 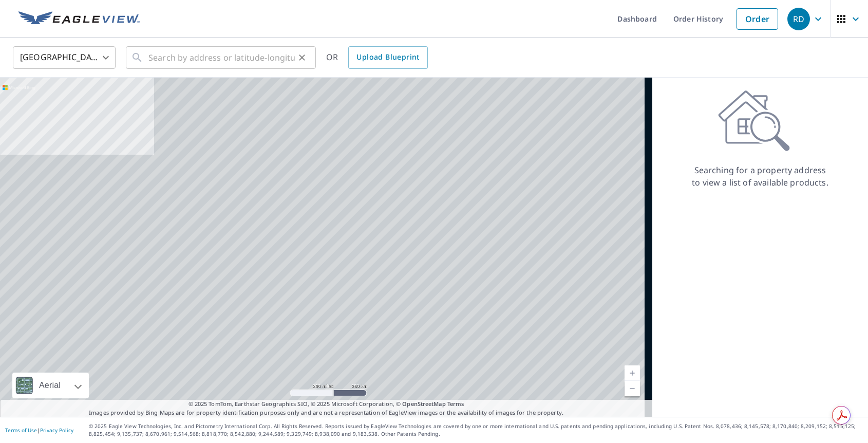 I want to click on input: Search by address or latitude-longitude, so click(x=221, y=58).